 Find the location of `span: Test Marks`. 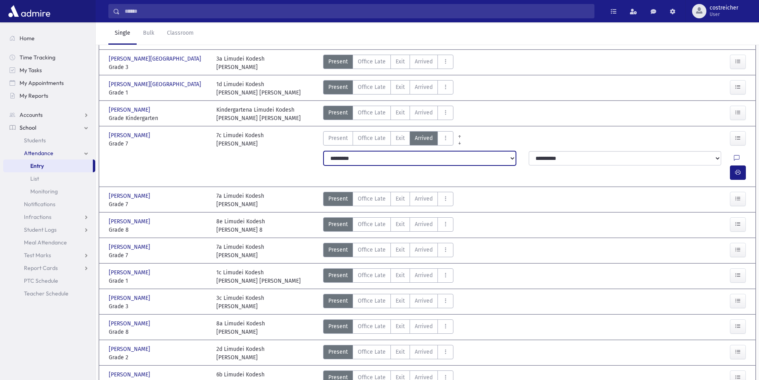

span: Test Marks is located at coordinates (37, 255).